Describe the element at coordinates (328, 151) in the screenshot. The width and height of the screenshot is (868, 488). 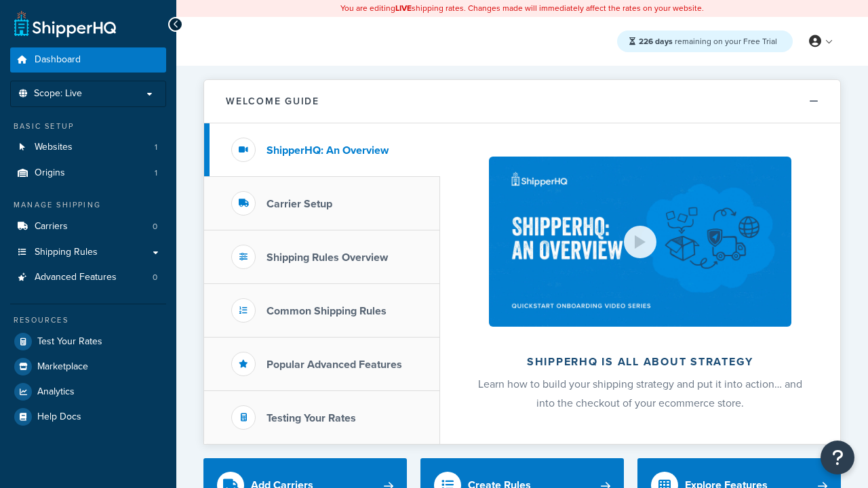
I see `h3: ShipperHQ: An Overview` at that location.